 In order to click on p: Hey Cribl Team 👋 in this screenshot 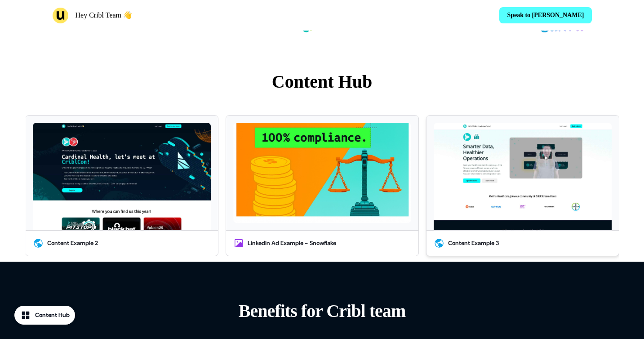, I will do `click(104, 15)`.